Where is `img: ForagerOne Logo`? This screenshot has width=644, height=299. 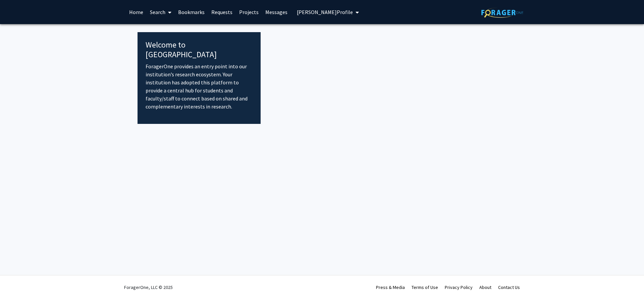 img: ForagerOne Logo is located at coordinates (502, 13).